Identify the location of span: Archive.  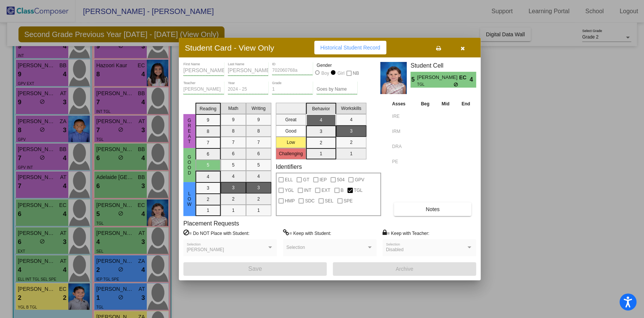
(404, 269).